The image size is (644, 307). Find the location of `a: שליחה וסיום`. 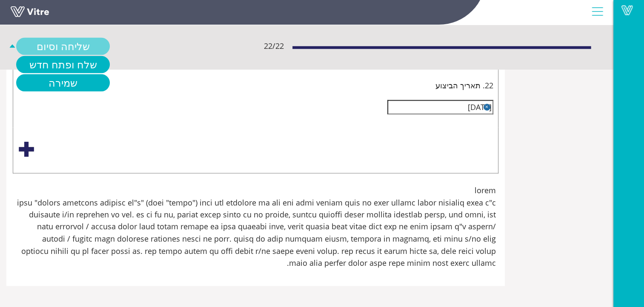

a: שליחה וסיום is located at coordinates (63, 46).